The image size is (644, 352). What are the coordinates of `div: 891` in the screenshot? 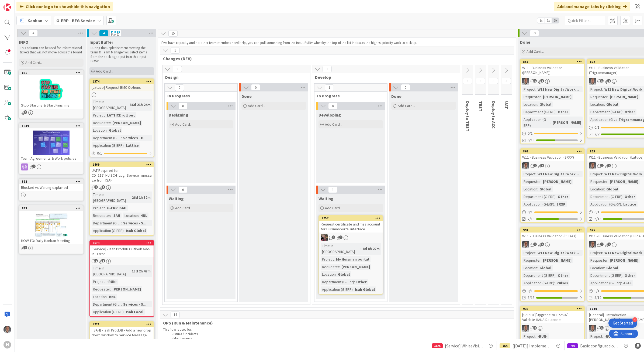 It's located at (52, 73).